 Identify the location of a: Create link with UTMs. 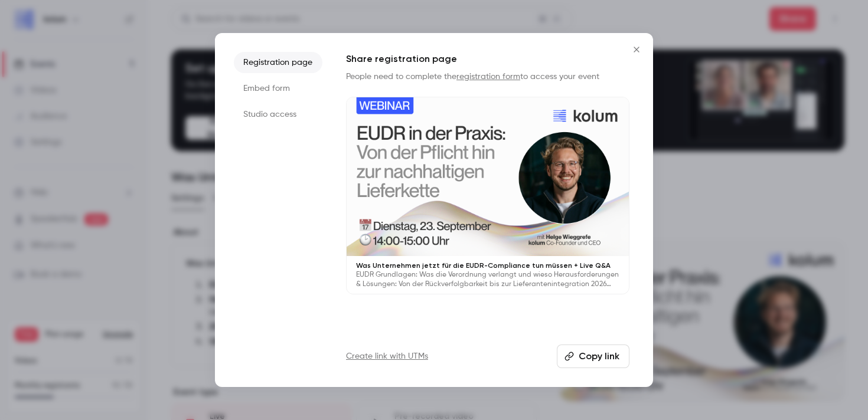
(387, 357).